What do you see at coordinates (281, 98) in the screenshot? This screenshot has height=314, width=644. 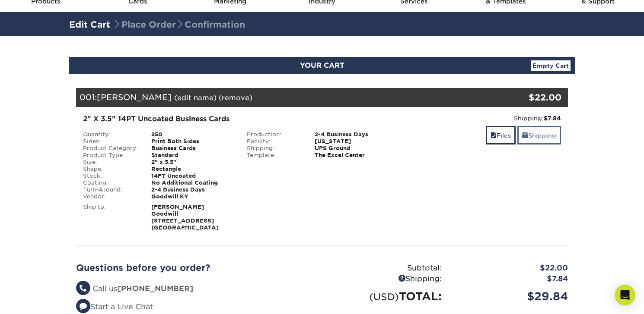 I see `div: 001:` at bounding box center [281, 98].